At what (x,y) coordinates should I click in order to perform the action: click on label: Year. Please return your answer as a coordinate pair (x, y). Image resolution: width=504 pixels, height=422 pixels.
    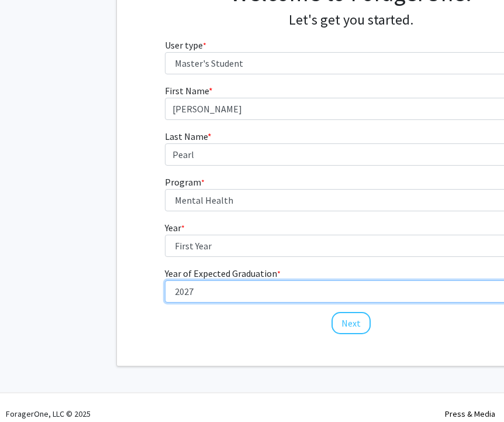
    Looking at the image, I should click on (175, 228).